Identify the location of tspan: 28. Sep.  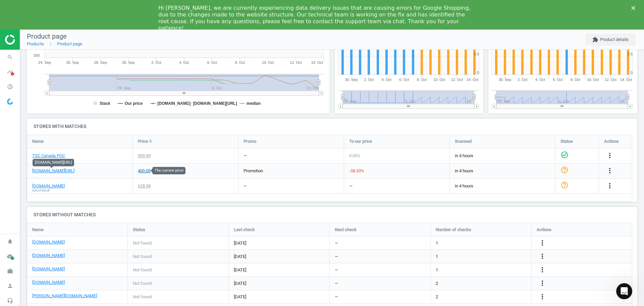
(100, 63).